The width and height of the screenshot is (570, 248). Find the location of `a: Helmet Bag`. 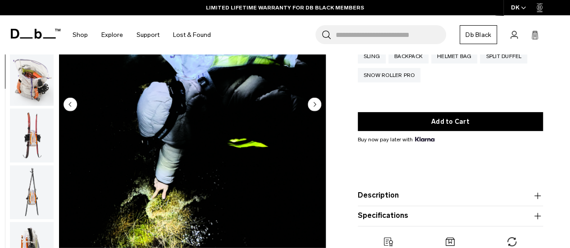

a: Helmet Bag is located at coordinates (454, 56).